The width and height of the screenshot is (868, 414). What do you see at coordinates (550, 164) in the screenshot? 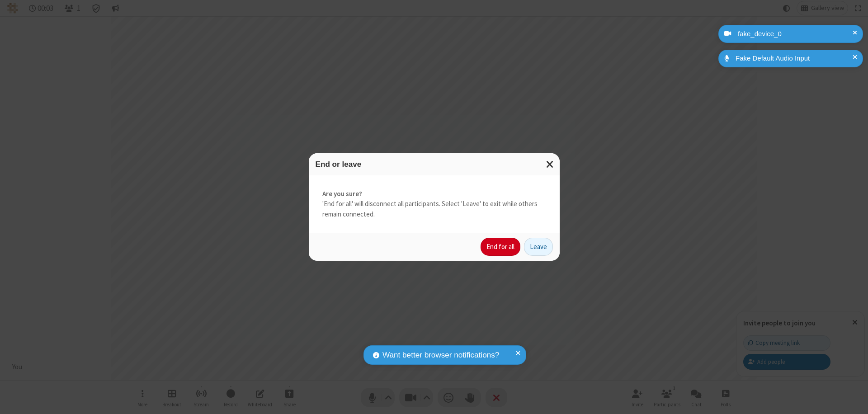
I see `button: Close modal` at bounding box center [550, 164].